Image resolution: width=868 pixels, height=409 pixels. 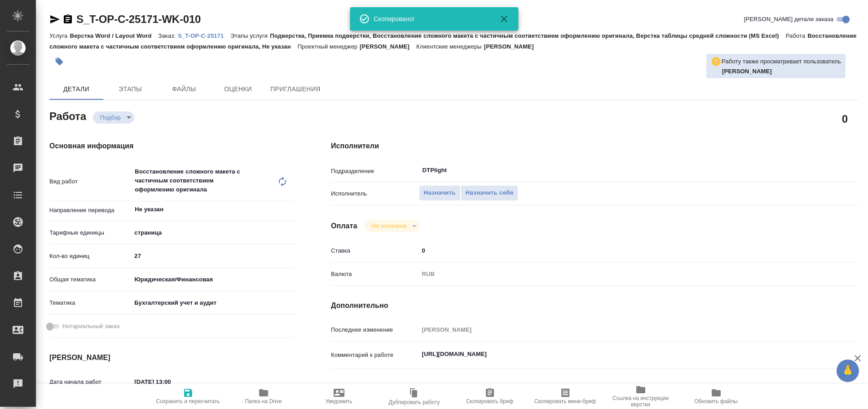 What do you see at coordinates (59, 61) in the screenshot?
I see `button: Добавить тэг` at bounding box center [59, 61].